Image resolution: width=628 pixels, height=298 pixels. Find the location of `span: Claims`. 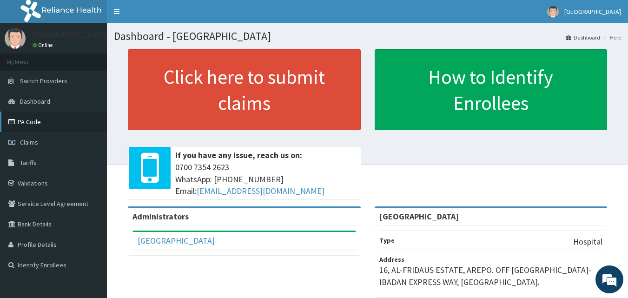

span: Claims is located at coordinates (29, 142).